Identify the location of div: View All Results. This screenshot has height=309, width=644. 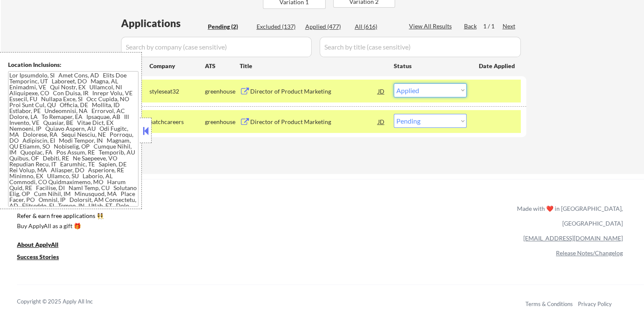
(431, 26).